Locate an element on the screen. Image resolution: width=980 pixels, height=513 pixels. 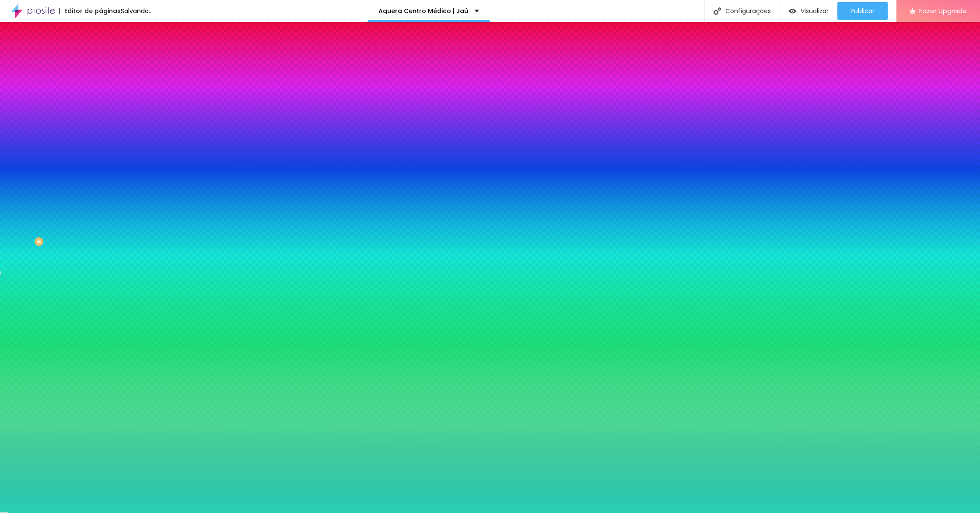
button: Visualizar is located at coordinates (808, 11).